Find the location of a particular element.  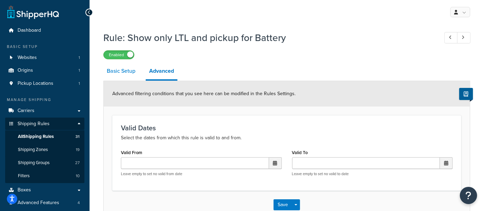

li: Carriers is located at coordinates (45, 111).